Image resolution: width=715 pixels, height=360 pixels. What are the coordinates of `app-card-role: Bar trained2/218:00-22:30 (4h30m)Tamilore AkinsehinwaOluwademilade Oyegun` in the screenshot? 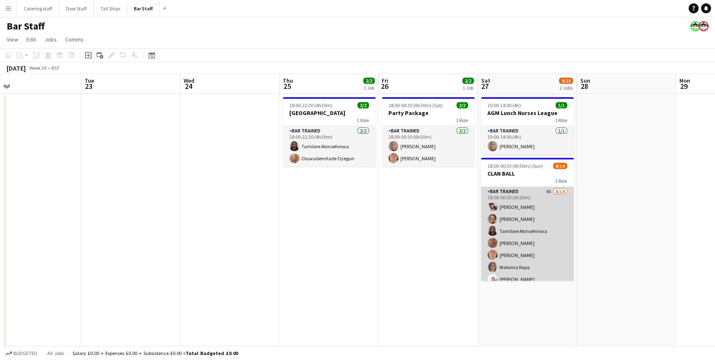 It's located at (329, 146).